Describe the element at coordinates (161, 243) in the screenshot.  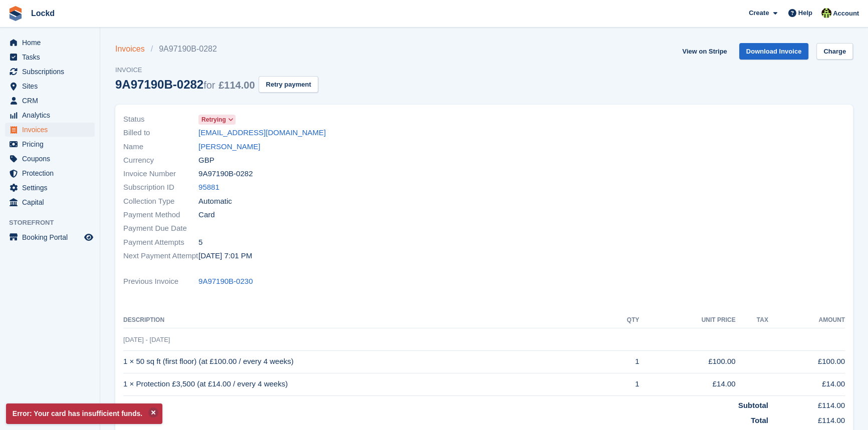
I see `span: Payment Attempts` at that location.